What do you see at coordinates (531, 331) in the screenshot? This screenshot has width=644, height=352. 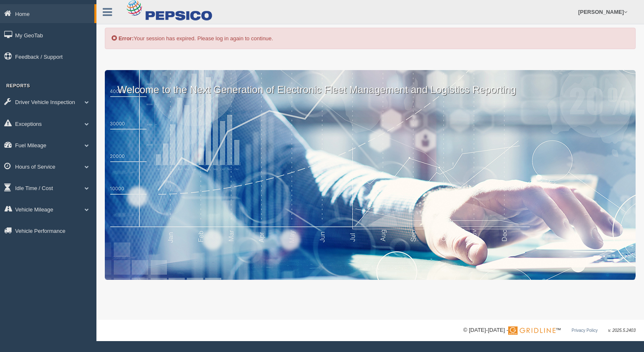 I see `img: Gridline` at bounding box center [531, 331].